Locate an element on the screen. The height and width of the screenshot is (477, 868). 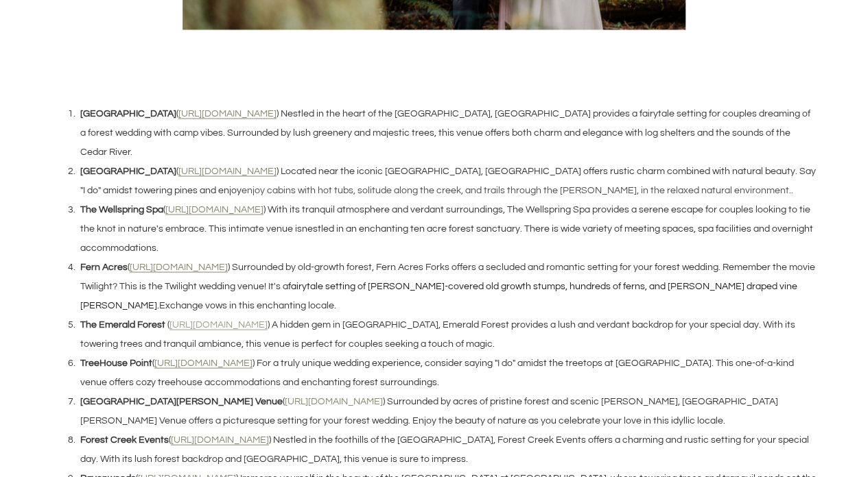
strong: Forest Creek Events is located at coordinates (124, 440).